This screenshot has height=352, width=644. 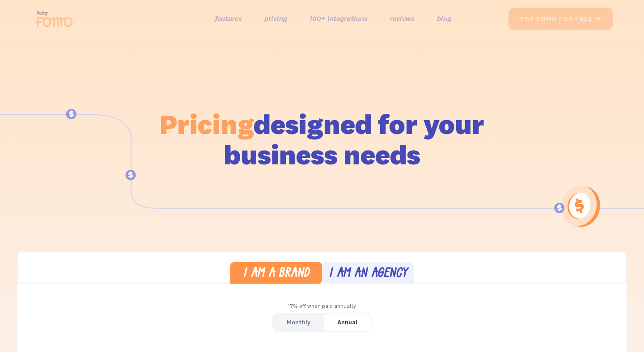 I want to click on div: I am a brand, so click(x=276, y=274).